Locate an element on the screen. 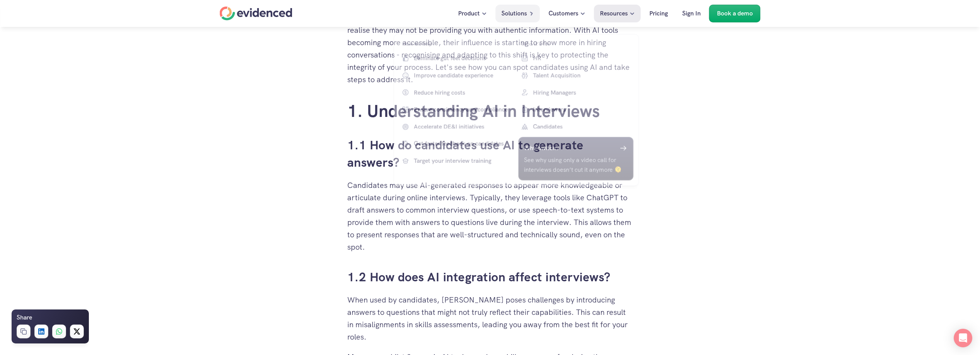  div: Open Intercom Messenger is located at coordinates (964, 339).